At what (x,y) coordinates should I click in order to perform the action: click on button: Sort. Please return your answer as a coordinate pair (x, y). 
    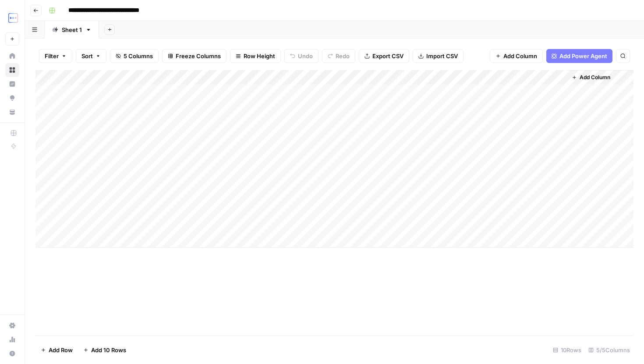
    Looking at the image, I should click on (91, 56).